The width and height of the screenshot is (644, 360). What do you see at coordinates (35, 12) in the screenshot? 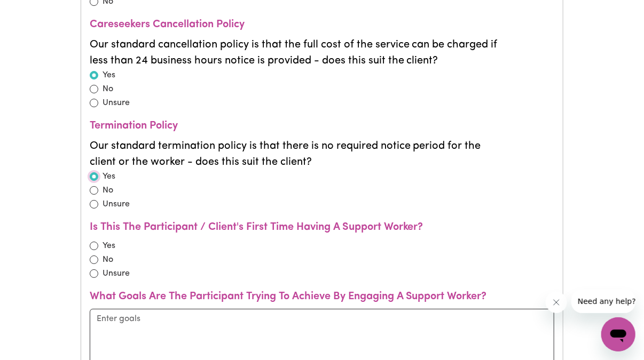
I see `span: Need any help?` at bounding box center [35, 12].